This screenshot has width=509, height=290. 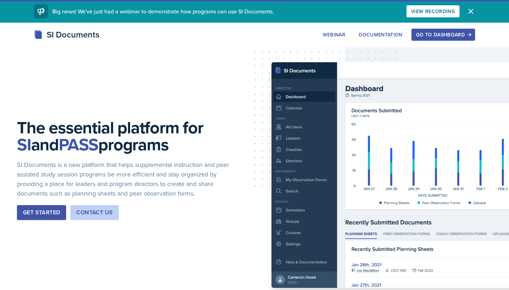 What do you see at coordinates (433, 11) in the screenshot?
I see `button: View Recording` at bounding box center [433, 11].